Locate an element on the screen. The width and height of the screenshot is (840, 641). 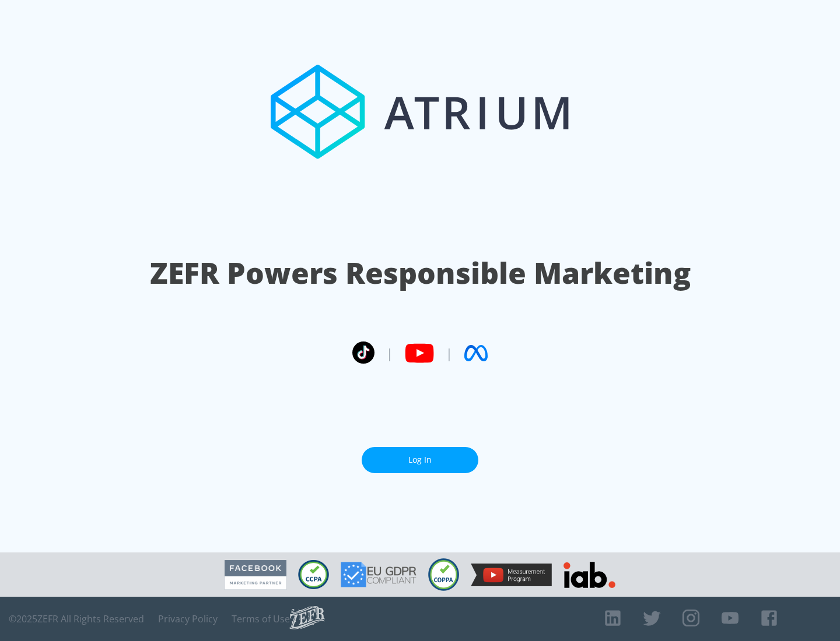
span: © 2025 ZEFR All Rights Reserved is located at coordinates (77, 619).